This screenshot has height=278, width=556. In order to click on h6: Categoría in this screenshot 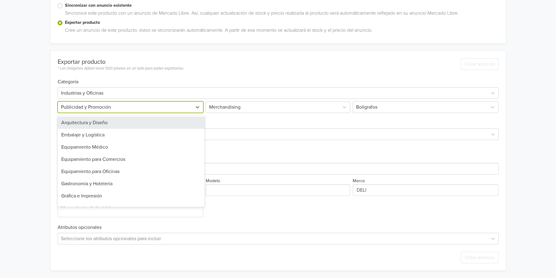, I will do `click(278, 78)`.